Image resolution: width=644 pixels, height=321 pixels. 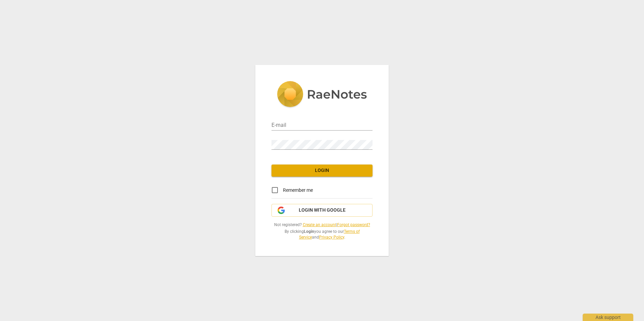 I want to click on span: Login, so click(x=322, y=171).